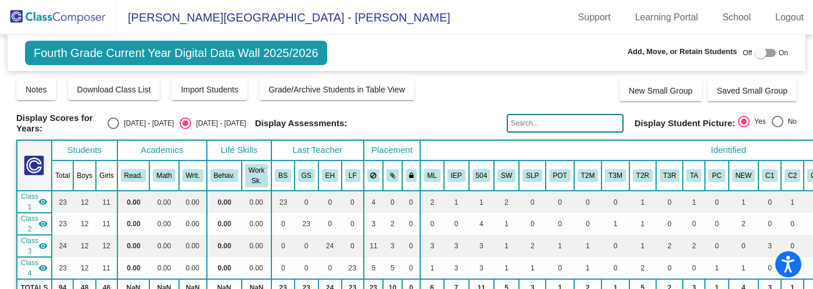 Image resolution: width=813 pixels, height=289 pixels. What do you see at coordinates (30, 224) in the screenshot?
I see `span: Class 2` at bounding box center [30, 224].